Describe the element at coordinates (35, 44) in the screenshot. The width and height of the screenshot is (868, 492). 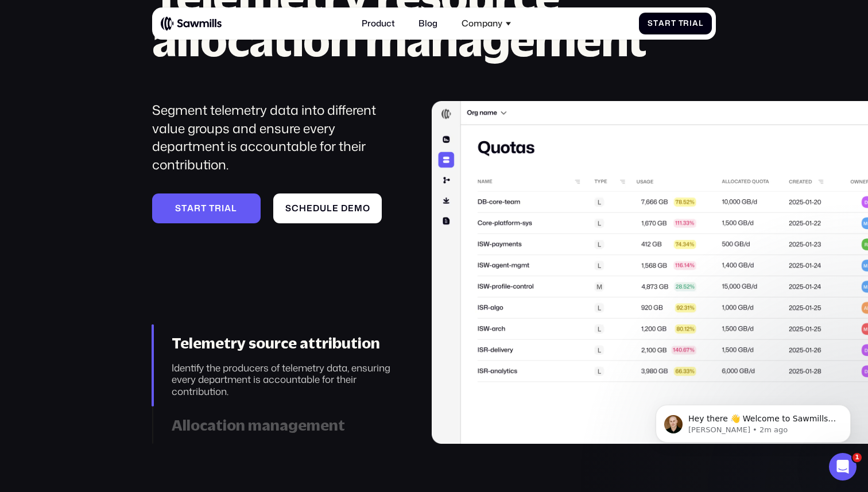
I see `img: Profile image for Winston` at that location.